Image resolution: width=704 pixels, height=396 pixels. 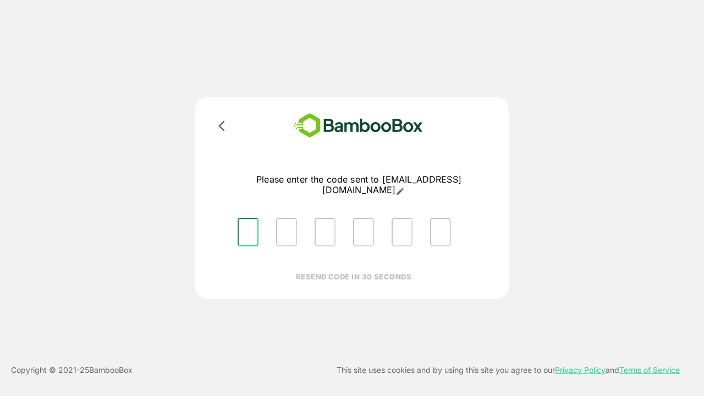 What do you see at coordinates (402, 232) in the screenshot?
I see `input: Please enter OTP character 5` at bounding box center [402, 232].